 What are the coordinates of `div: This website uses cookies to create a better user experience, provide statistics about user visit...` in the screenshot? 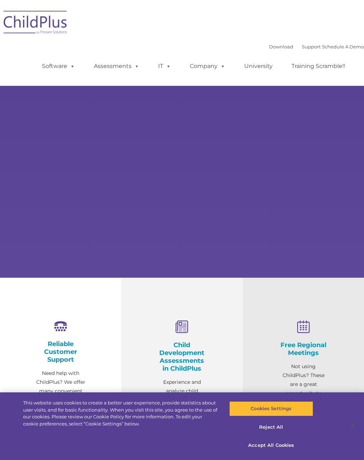 It's located at (121, 413).